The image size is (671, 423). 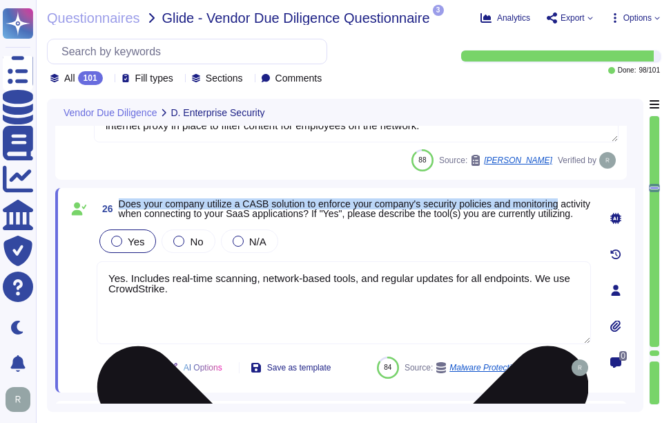 What do you see at coordinates (649, 70) in the screenshot?
I see `span: 98 / 101` at bounding box center [649, 70].